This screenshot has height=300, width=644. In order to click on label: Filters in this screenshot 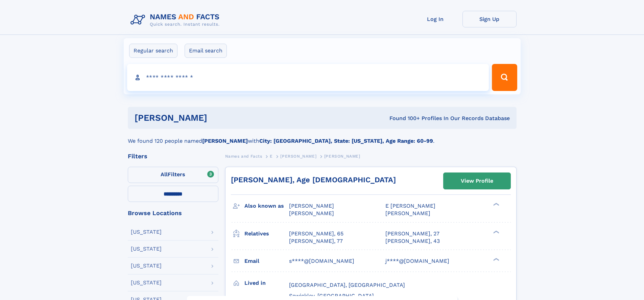, I will do `click(173, 175)`.